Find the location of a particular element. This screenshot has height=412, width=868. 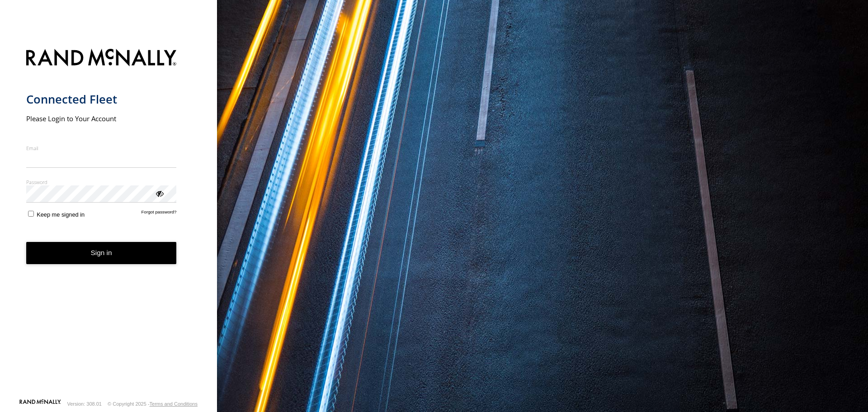

input: Keep me signed in is located at coordinates (30, 213).